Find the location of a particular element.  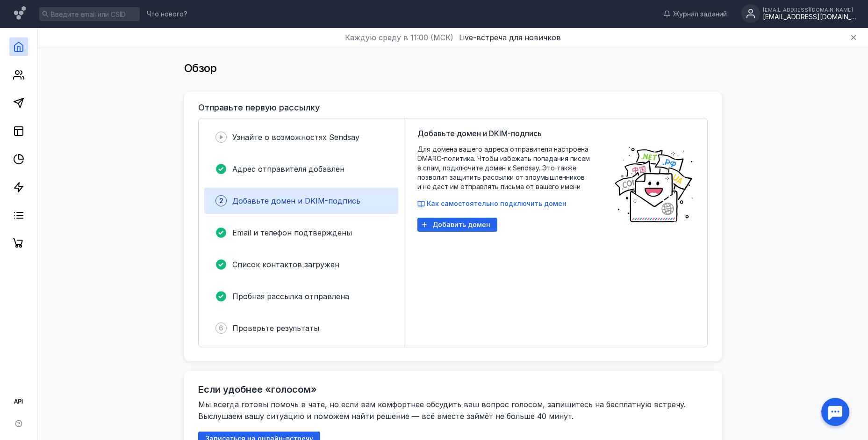

h3: Отправьте первую рассылку is located at coordinates (259, 108).